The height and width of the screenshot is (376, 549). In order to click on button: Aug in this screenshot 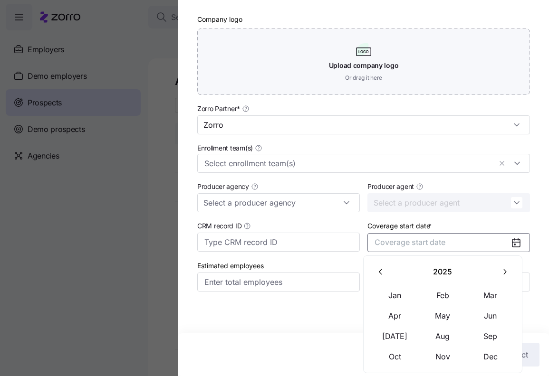, I will do `click(443, 337)`.